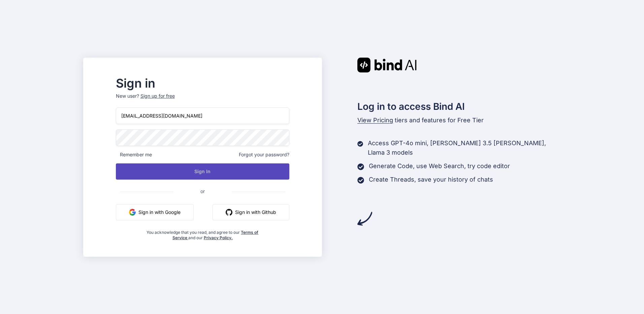 Image resolution: width=644 pixels, height=314 pixels. What do you see at coordinates (203, 233) in the screenshot?
I see `div: You acknowledge that you read, and agree to our and our` at bounding box center [203, 233].